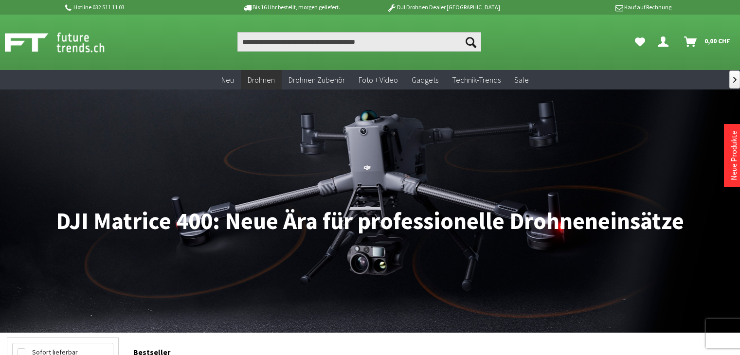  I want to click on a: Sale, so click(521, 80).